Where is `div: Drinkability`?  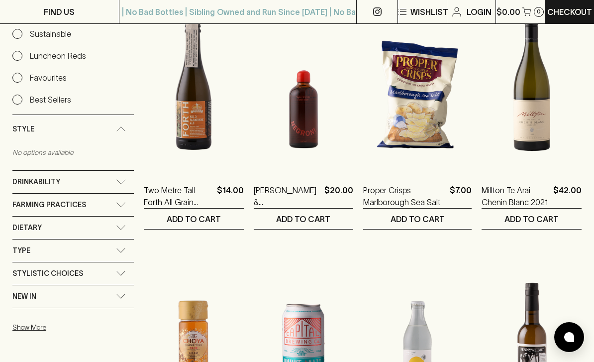
div: Drinkability is located at coordinates (73, 182).